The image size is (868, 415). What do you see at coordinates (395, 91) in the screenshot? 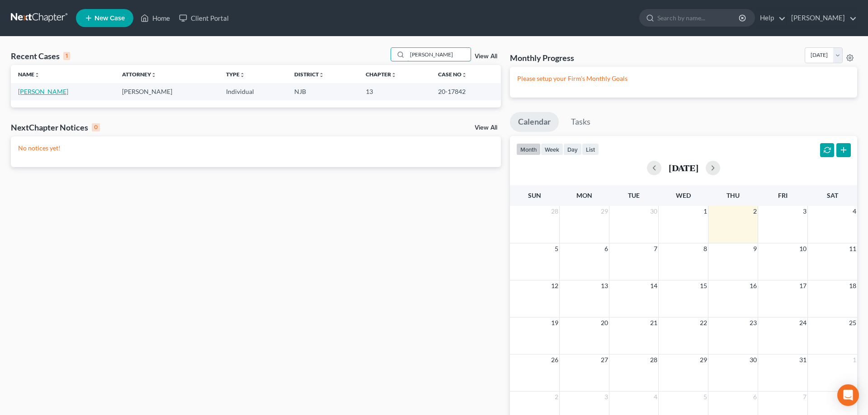
I see `td: 13` at bounding box center [395, 91].